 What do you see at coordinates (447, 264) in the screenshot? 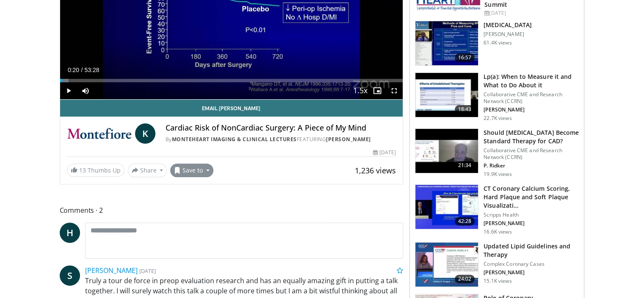
I see `img: 77f671eb-9394-4acc-bc78-a9f077f94e00.150x105_q85_crop-smart_upscale.jpg` at bounding box center [447, 264].